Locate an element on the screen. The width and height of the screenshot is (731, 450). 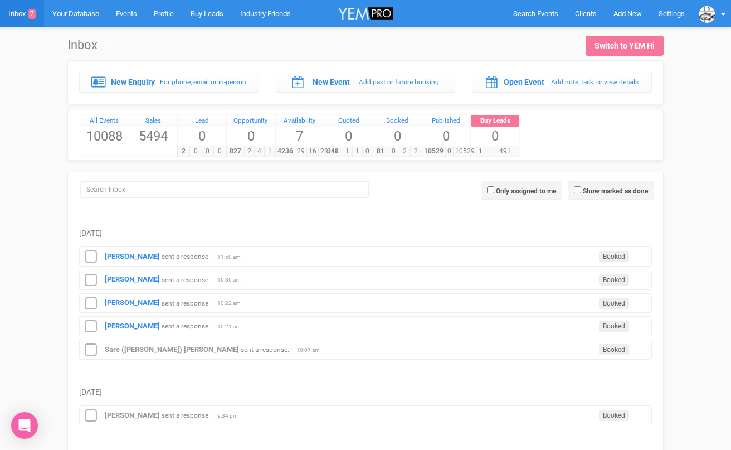
small: For phone, email or in-person is located at coordinates (203, 82).